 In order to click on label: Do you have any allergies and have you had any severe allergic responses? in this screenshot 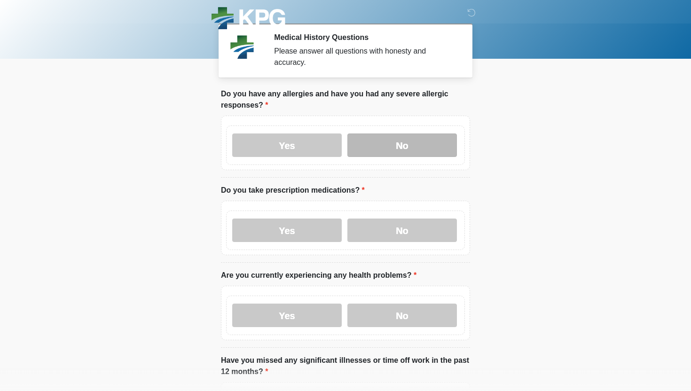, I will do `click(345, 100)`.